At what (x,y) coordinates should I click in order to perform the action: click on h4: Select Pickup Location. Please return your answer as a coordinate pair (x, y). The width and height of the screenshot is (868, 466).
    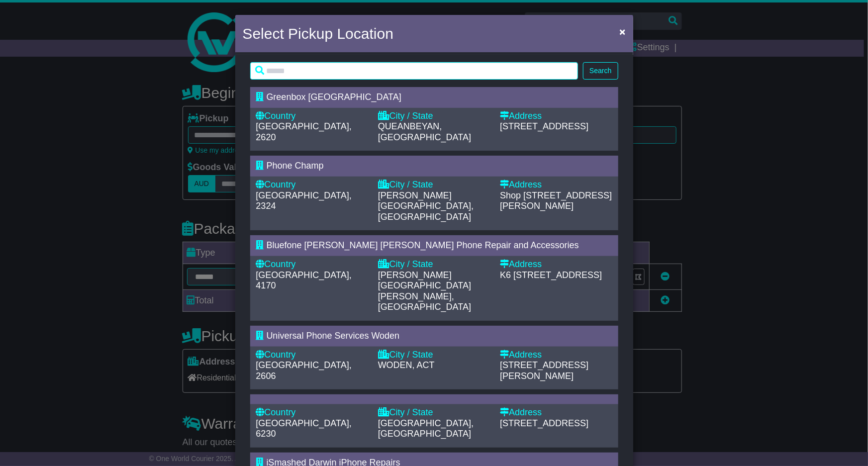
    Looking at the image, I should click on (319, 33).